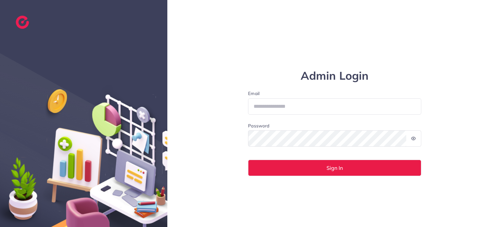  I want to click on button: Sign In, so click(335, 168).